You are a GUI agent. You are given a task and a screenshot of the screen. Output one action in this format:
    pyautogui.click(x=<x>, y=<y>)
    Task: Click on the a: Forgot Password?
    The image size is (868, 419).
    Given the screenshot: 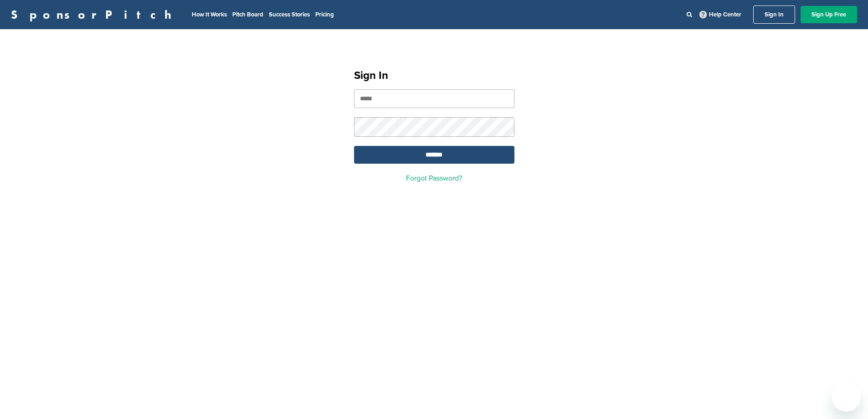 What is the action you would take?
    pyautogui.click(x=434, y=178)
    